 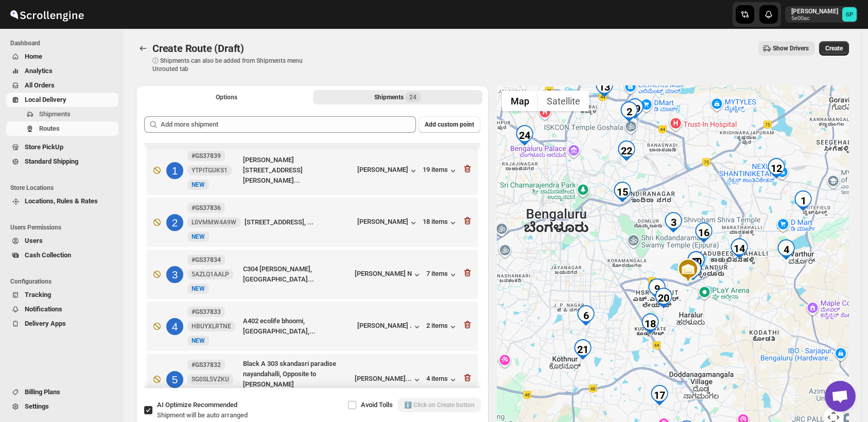 What do you see at coordinates (623, 192) in the screenshot?
I see `div: 15` at bounding box center [623, 192].